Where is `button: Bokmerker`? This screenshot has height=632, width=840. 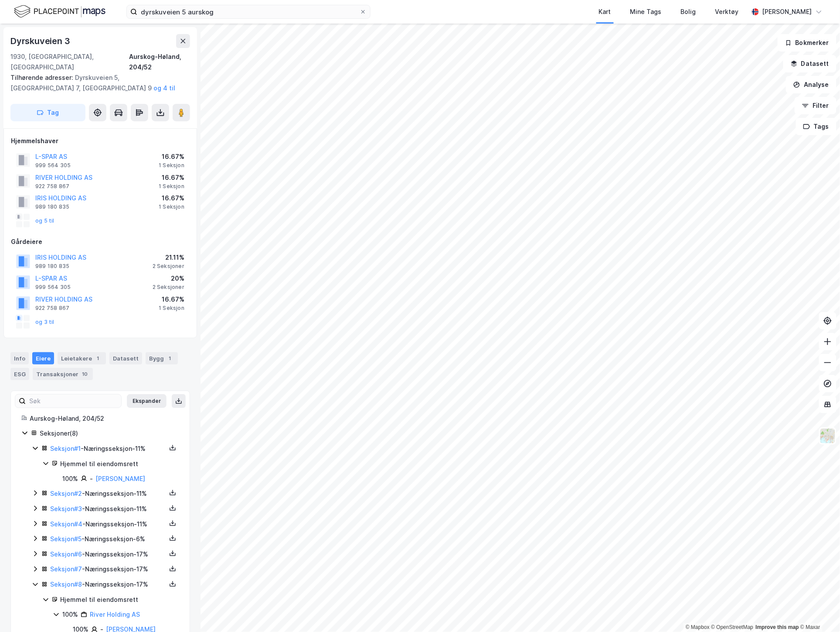
button: Bokmerker is located at coordinates (807, 43).